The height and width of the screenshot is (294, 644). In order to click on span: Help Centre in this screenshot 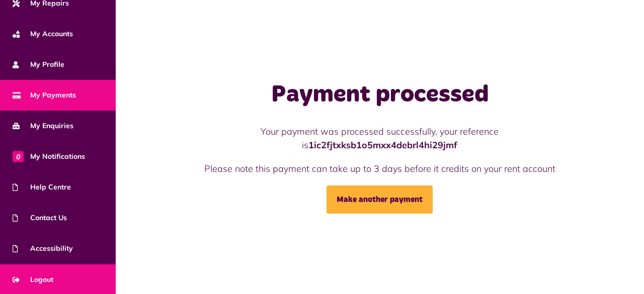, I will do `click(42, 187)`.